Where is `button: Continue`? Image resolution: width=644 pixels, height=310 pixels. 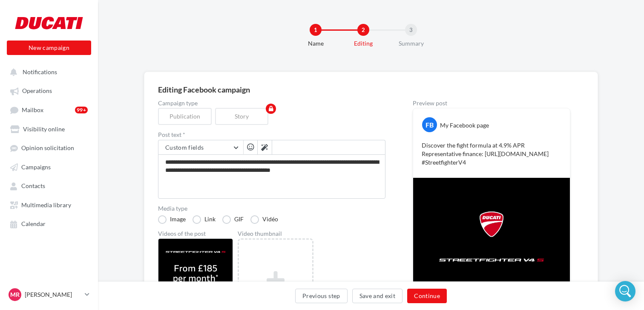 button: Continue is located at coordinates (427, 296).